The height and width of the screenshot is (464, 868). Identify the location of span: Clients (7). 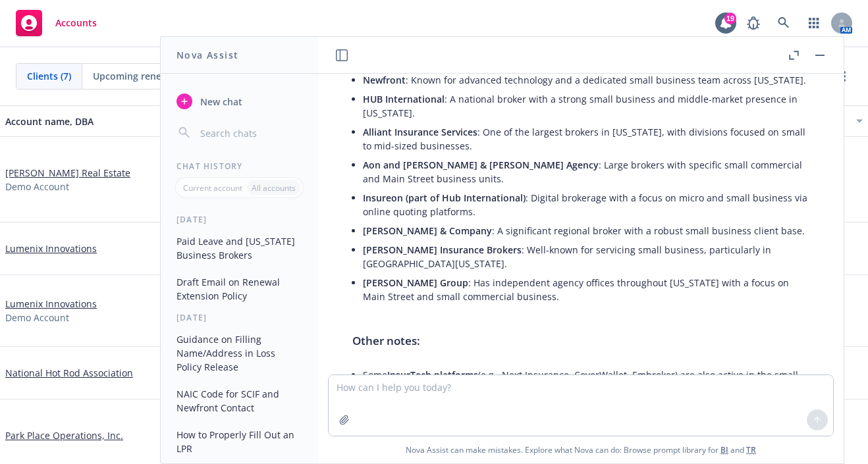
(49, 76).